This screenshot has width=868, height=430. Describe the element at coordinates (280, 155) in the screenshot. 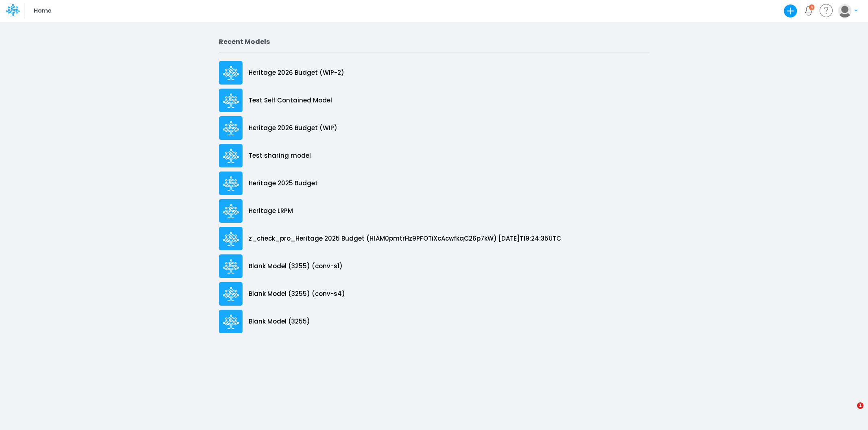

I see `p: Test sharing model` at that location.